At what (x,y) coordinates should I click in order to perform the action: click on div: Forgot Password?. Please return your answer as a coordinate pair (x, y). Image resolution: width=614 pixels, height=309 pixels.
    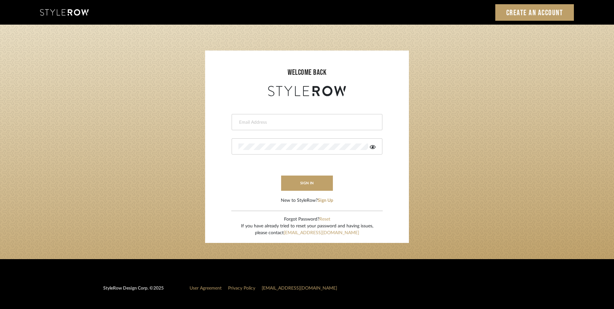
    Looking at the image, I should click on (307, 219).